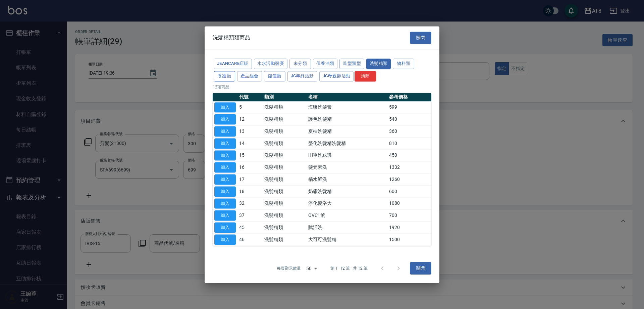 The image size is (644, 309). I want to click on td: 護色洗髮精, so click(347, 119).